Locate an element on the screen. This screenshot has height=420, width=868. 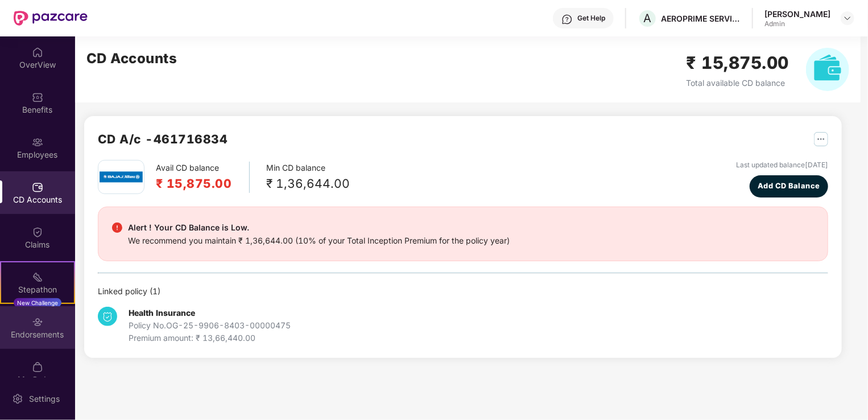
img: svg+xml;base64,PHN2ZyBpZD0iQ0RfQWNjb3VudHMiIGRhdGEtbmFtZT0iQ0QgQWNjb3VudHMiIHhtbG5zPSJodHRwOi8vd3... is located at coordinates (38, 187).